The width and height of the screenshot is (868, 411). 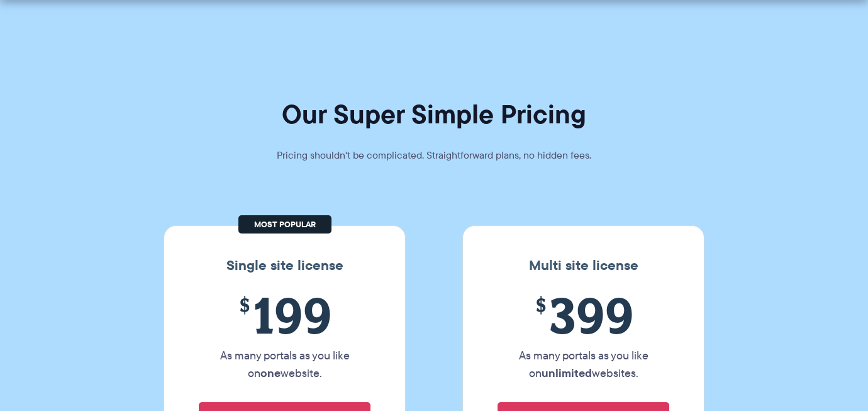 I want to click on span: 199, so click(x=284, y=314).